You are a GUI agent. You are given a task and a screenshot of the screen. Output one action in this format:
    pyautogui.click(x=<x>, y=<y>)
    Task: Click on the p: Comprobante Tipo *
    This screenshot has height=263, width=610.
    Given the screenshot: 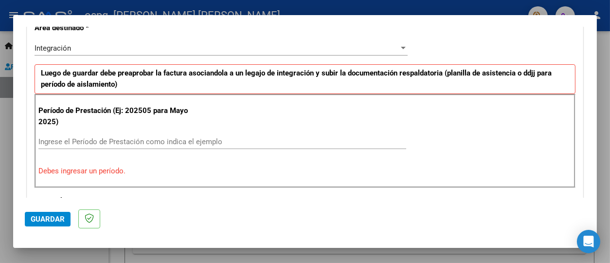 What is the action you would take?
    pyautogui.click(x=116, y=201)
    